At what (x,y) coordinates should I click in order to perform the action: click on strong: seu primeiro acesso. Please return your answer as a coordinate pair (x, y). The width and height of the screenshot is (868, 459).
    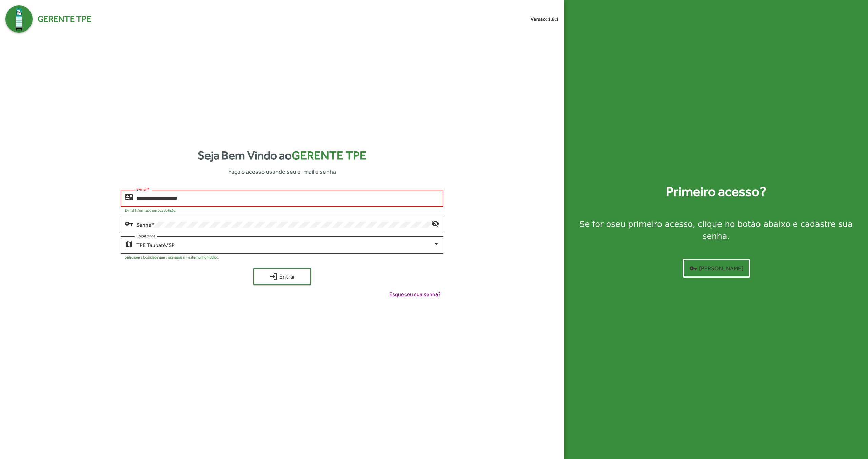
    Looking at the image, I should click on (651, 224).